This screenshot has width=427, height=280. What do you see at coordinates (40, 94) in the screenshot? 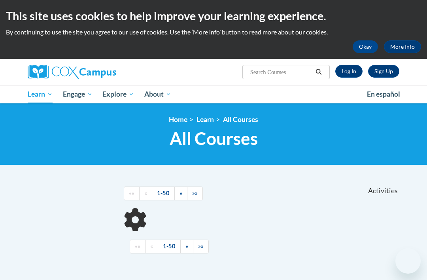
I see `span: Learn` at bounding box center [40, 94].